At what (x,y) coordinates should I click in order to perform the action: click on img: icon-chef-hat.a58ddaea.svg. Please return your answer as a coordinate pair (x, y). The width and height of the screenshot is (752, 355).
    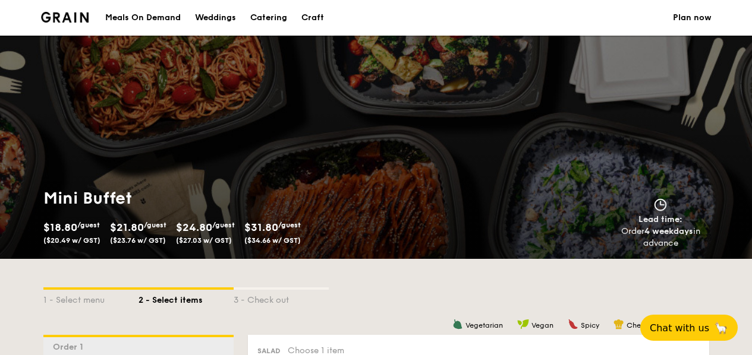
    Looking at the image, I should click on (619, 324).